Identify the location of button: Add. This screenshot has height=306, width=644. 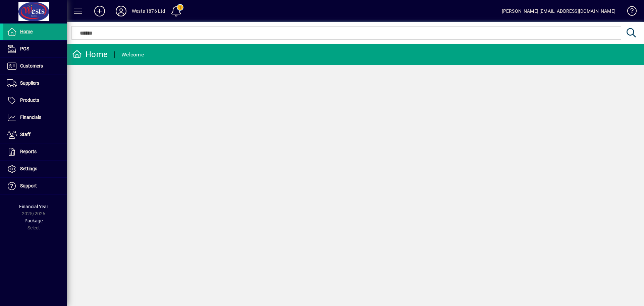
(99, 11).